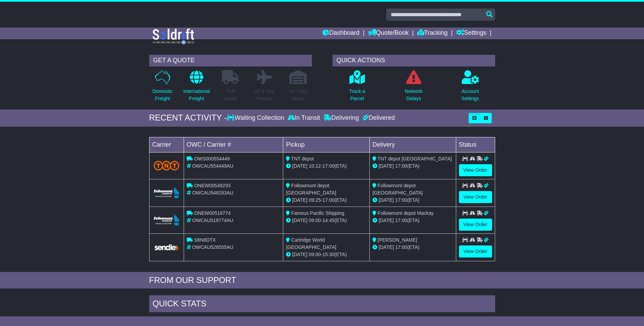 The height and width of the screenshot is (326, 644). Describe the element at coordinates (212, 213) in the screenshot. I see `span: ONEW00518774` at that location.